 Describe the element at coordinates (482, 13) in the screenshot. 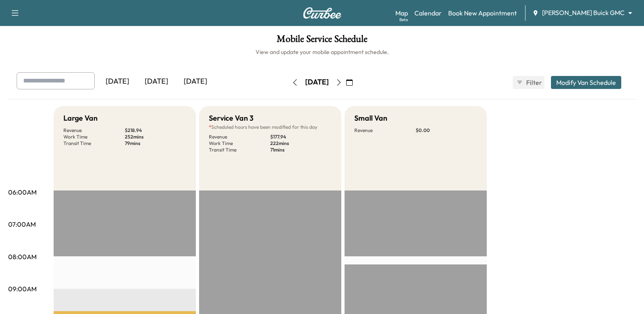

I see `a: Book New Appointment` at that location.